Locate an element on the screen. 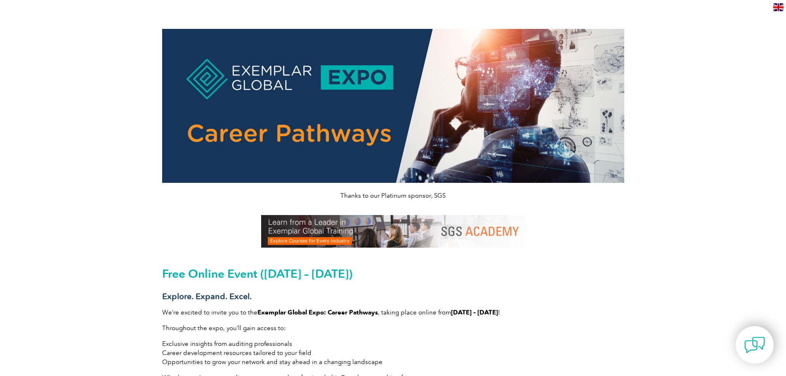 The width and height of the screenshot is (786, 376). img: en is located at coordinates (778, 7).